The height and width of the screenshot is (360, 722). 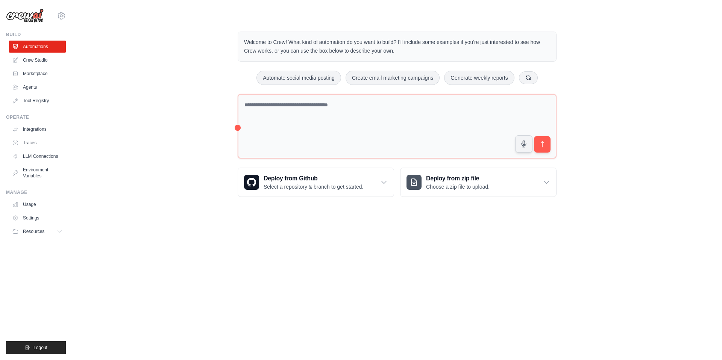 What do you see at coordinates (37, 143) in the screenshot?
I see `a: Traces` at bounding box center [37, 143].